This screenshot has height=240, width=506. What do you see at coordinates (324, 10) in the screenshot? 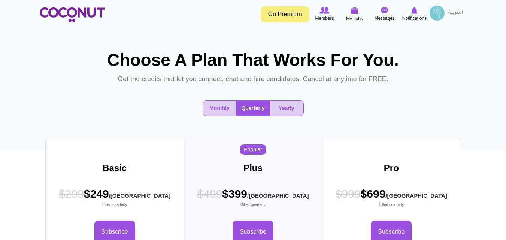
I see `img: Browse Members` at bounding box center [324, 10].